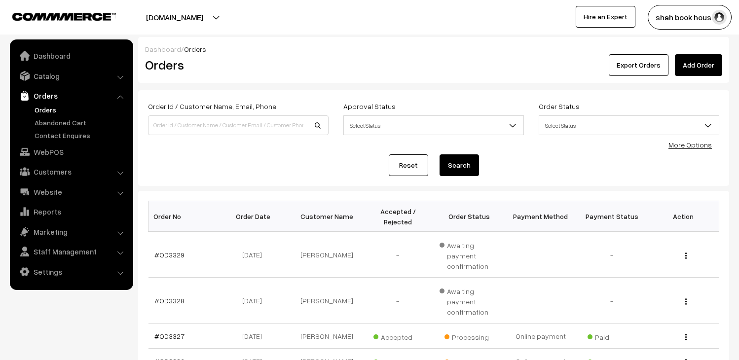 The image size is (739, 360). I want to click on img: user, so click(719, 17).